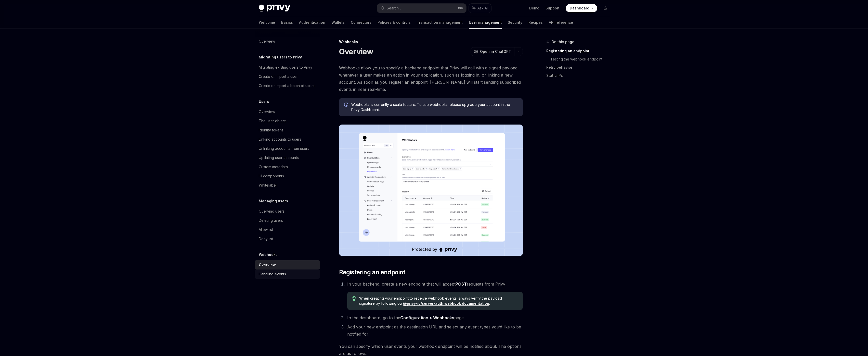  What do you see at coordinates (288, 148) in the screenshot?
I see `a: Unlinking accounts from users` at bounding box center [288, 148].